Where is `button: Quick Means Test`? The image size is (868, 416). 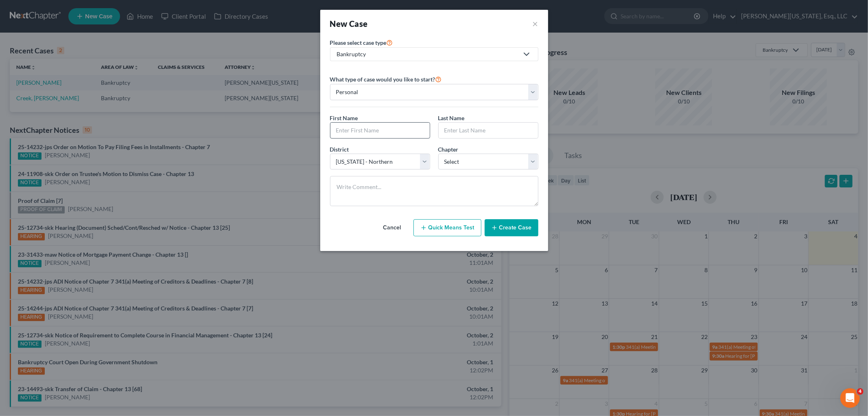 button: Quick Means Test is located at coordinates (447, 228).